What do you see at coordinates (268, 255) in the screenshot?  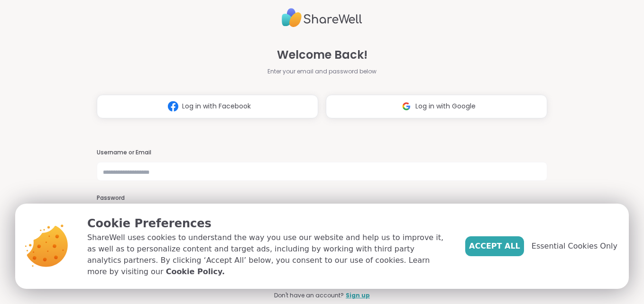 I see `p: ShareWell uses cookies to understand the way you use our website and help us to improve it, as we...` at bounding box center [268, 255].